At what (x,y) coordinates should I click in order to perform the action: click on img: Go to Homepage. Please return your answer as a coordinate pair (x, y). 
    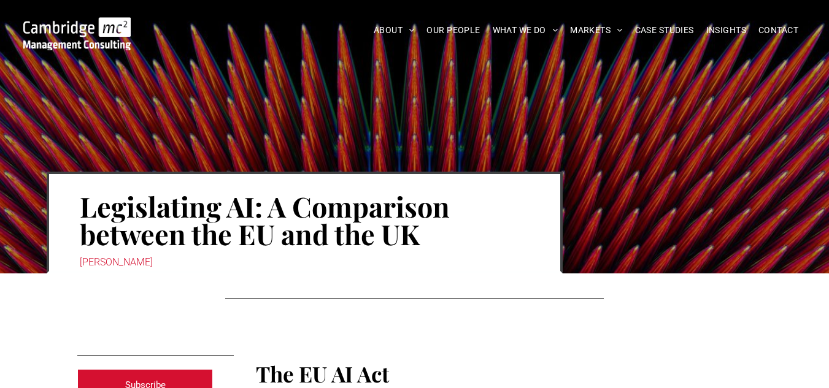
    Looking at the image, I should click on (77, 34).